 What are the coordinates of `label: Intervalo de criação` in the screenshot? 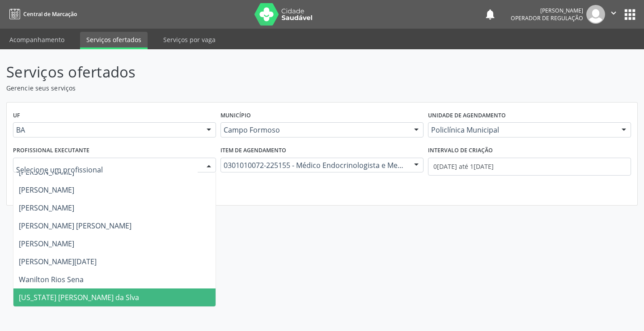 It's located at (461, 150).